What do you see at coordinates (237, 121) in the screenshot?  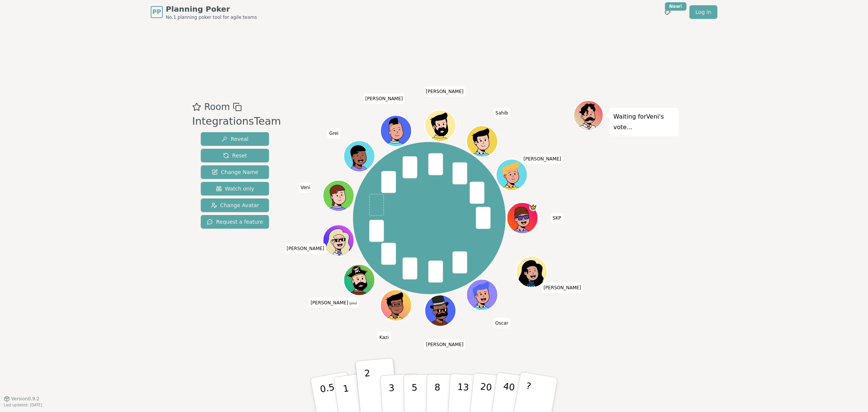 I see `div: IntegrationsTeam` at bounding box center [237, 121].